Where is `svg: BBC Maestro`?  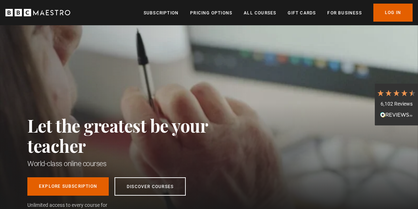 svg: BBC Maestro is located at coordinates (38, 13).